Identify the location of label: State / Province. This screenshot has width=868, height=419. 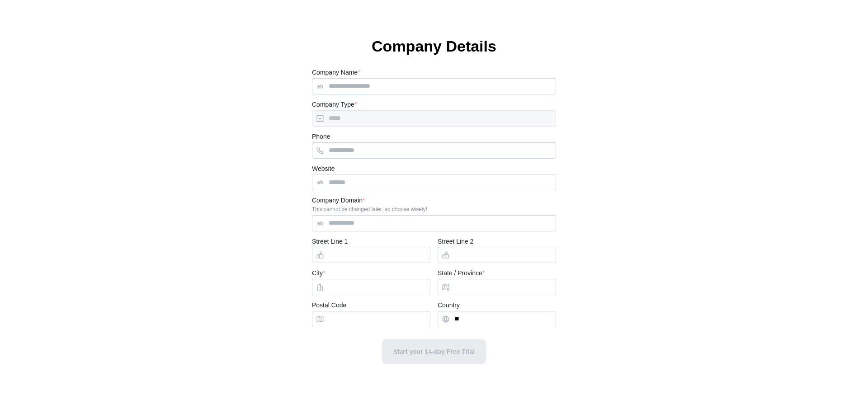
(461, 274).